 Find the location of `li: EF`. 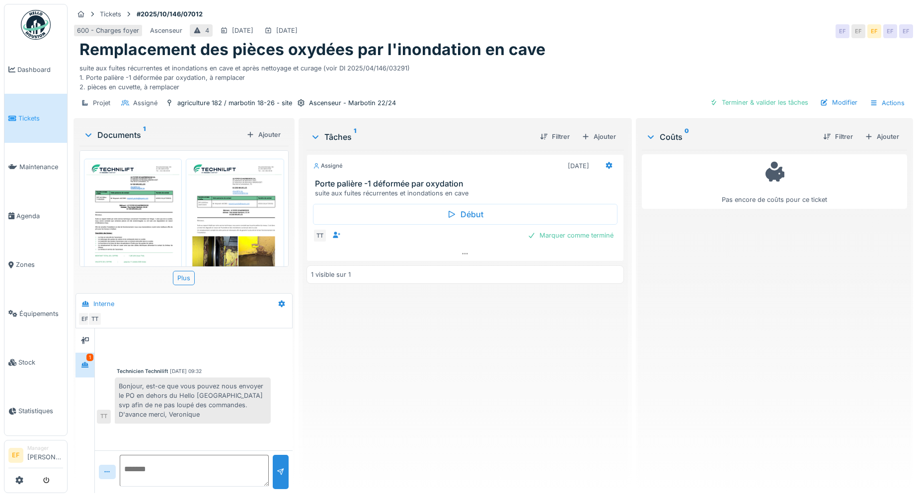

li: EF is located at coordinates (16, 456).